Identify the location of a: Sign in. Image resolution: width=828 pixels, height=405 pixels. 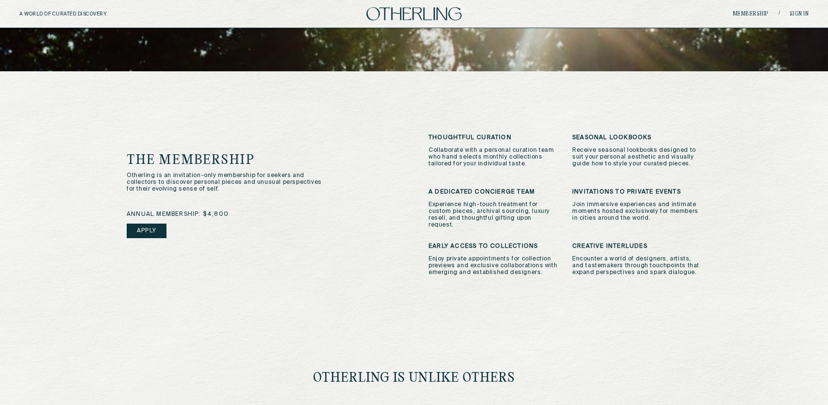
(799, 14).